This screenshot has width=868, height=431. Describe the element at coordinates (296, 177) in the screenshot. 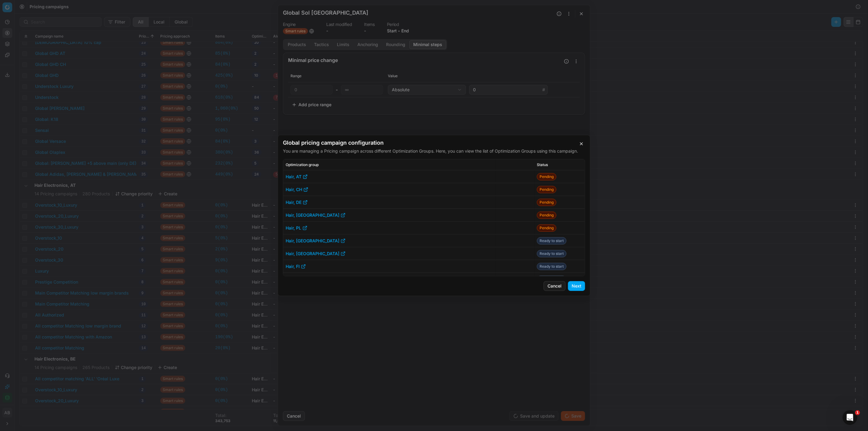

I see `a: Hair, AT` at that location.